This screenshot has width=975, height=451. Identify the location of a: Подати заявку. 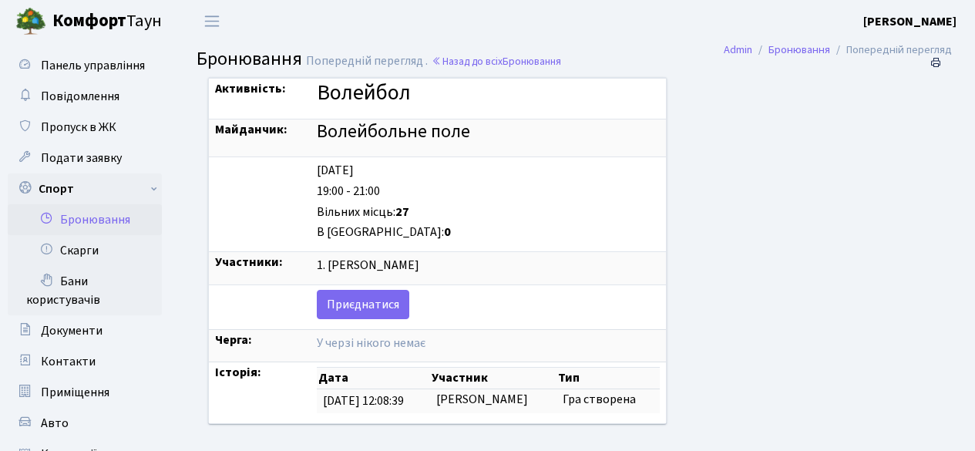
(85, 158).